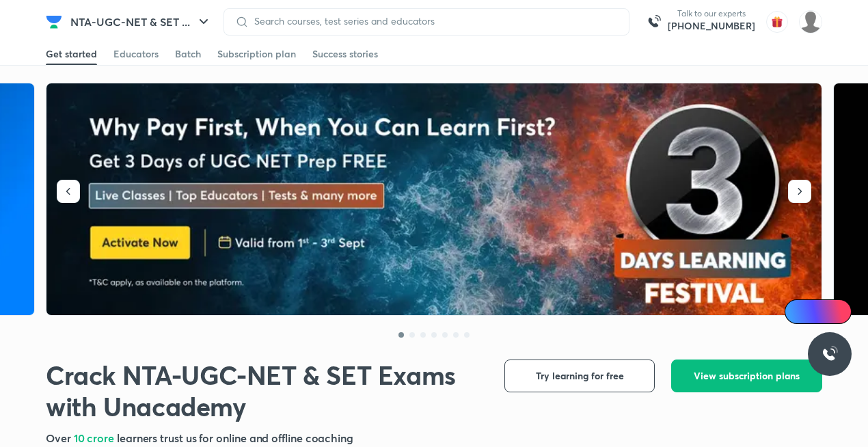 The width and height of the screenshot is (868, 447). I want to click on span: Ai Doubts, so click(825, 312).